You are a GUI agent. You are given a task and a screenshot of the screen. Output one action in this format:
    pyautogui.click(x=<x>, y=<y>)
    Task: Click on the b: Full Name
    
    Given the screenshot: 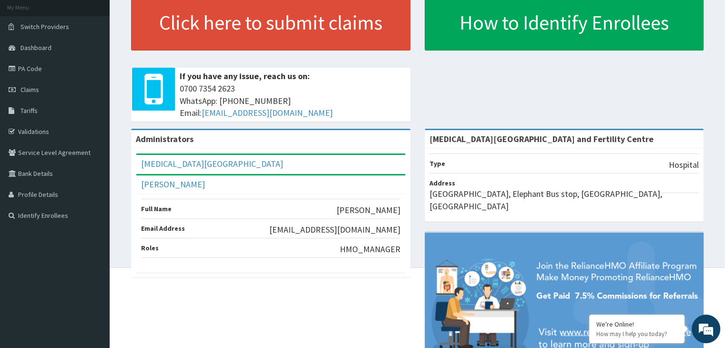 What is the action you would take?
    pyautogui.click(x=156, y=209)
    